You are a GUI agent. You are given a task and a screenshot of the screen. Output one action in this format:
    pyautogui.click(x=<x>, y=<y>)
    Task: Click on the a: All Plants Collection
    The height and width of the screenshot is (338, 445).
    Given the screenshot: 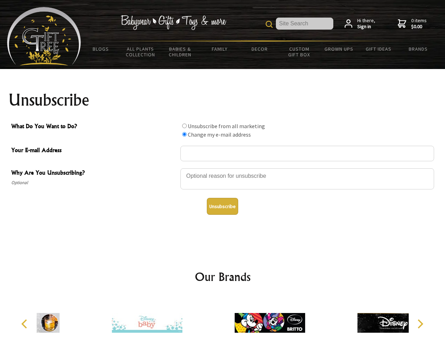 What is the action you would take?
    pyautogui.click(x=141, y=52)
    